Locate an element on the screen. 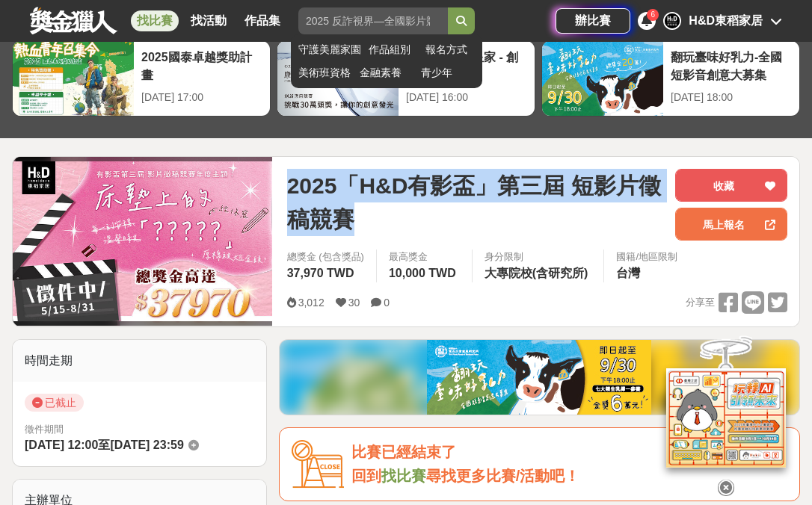 The image size is (812, 505). a: 作品組別 is located at coordinates (393, 49).